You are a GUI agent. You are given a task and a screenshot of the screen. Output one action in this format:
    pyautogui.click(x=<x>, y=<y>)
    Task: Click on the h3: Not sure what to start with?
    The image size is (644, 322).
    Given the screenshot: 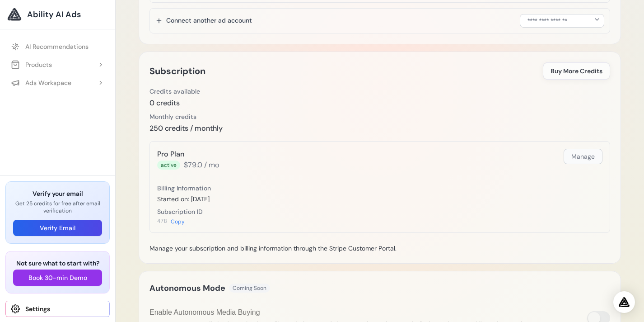 What is the action you would take?
    pyautogui.click(x=57, y=263)
    